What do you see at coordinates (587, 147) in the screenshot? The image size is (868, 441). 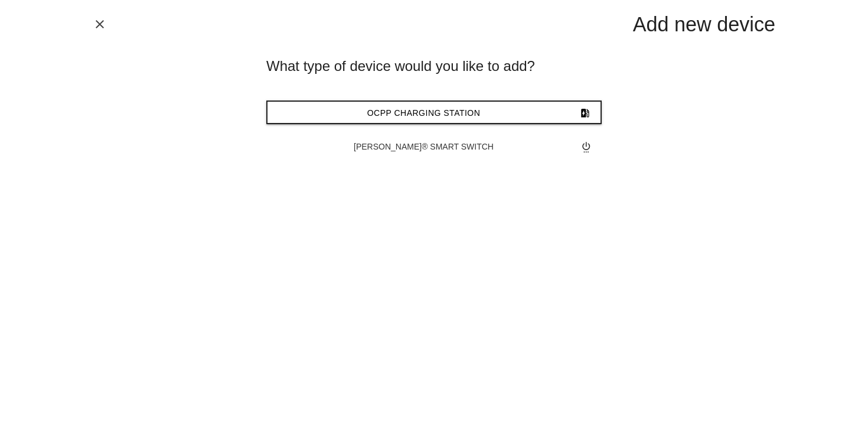 I see `i: settings_power` at bounding box center [587, 147].